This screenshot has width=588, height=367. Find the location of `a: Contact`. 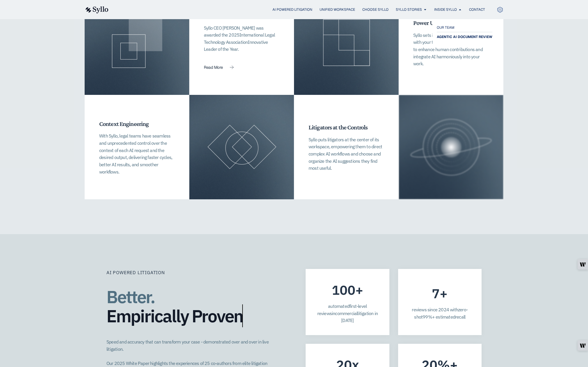

a: Contact is located at coordinates (477, 10).